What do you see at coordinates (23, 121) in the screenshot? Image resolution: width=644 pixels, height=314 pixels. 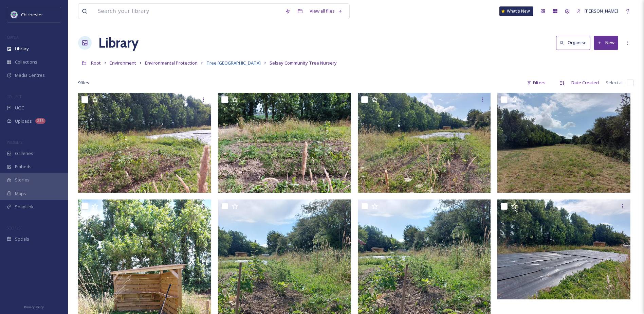 I see `span: Uploads` at bounding box center [23, 121].